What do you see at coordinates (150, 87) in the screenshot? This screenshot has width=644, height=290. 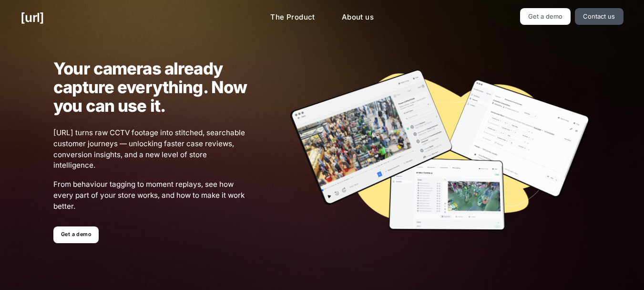 I see `h1: Your cameras already capture everything. Now you can use it.` at bounding box center [150, 87].